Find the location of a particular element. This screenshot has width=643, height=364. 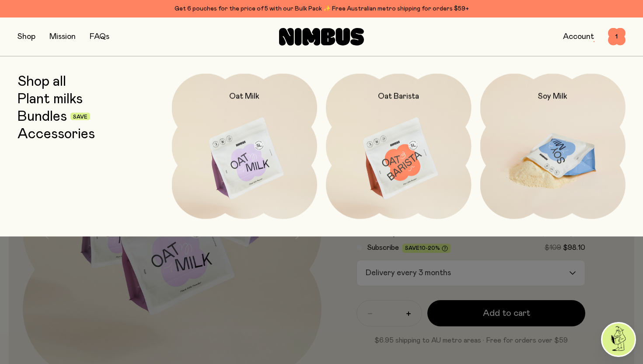

span: Save is located at coordinates (80, 117).